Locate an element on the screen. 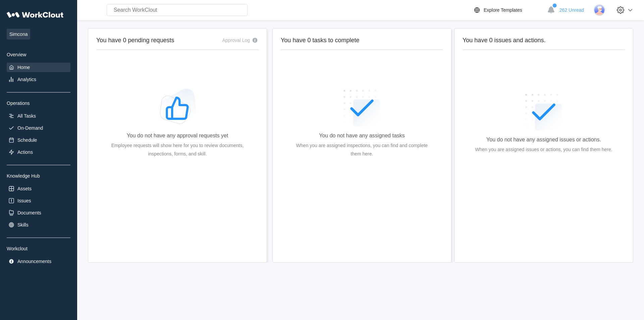  a: All Tasks is located at coordinates (38, 116).